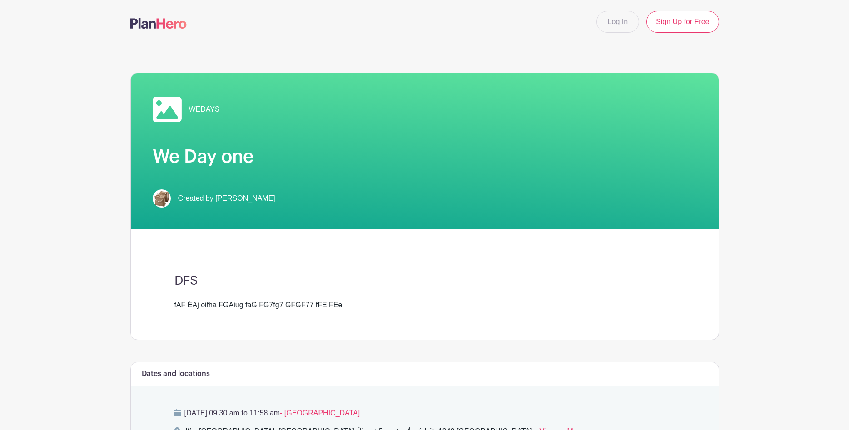 This screenshot has width=849, height=430. What do you see at coordinates (176, 374) in the screenshot?
I see `h6: Dates and locations` at bounding box center [176, 374].